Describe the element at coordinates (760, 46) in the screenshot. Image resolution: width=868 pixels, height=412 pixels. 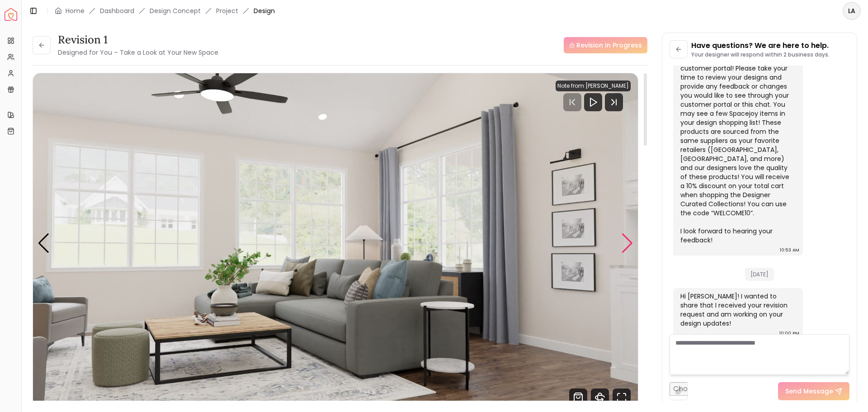
I see `p: Have questions? We are here to help.` at that location.